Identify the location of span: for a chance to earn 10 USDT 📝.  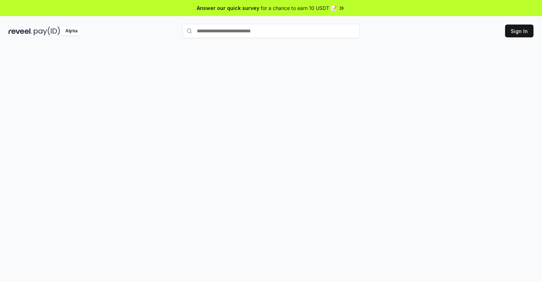
(299, 8).